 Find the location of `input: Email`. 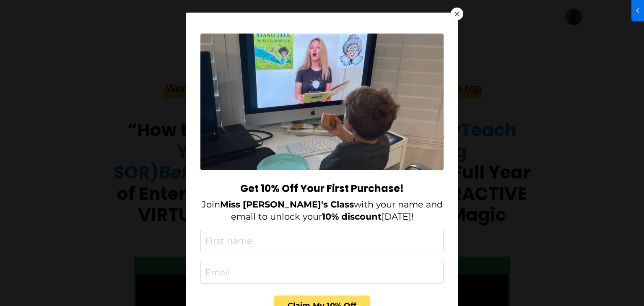

input: Email is located at coordinates (322, 272).